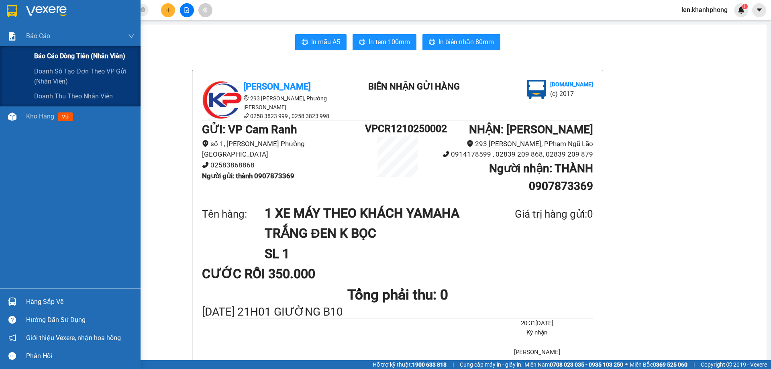  I want to click on span: copyright, so click(729, 364).